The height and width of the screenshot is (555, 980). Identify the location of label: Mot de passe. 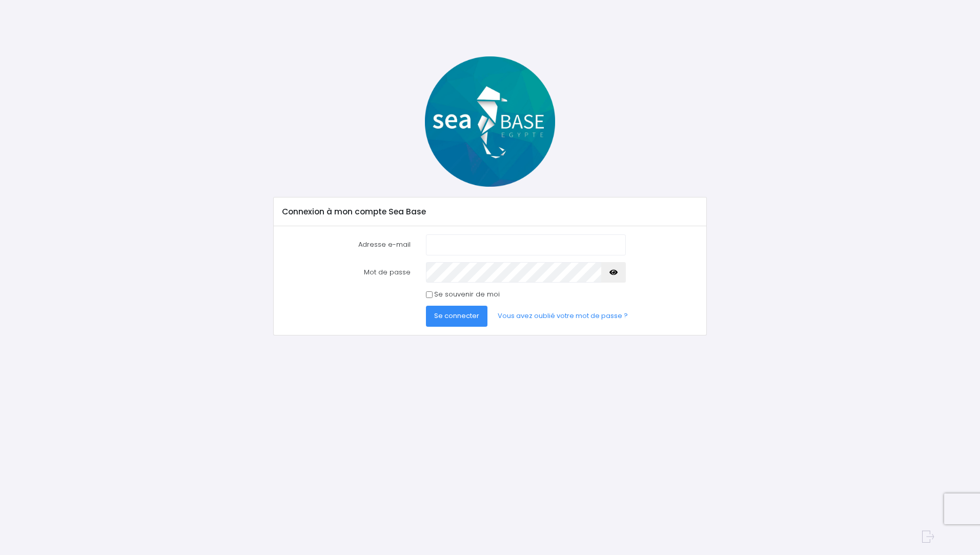
(347, 272).